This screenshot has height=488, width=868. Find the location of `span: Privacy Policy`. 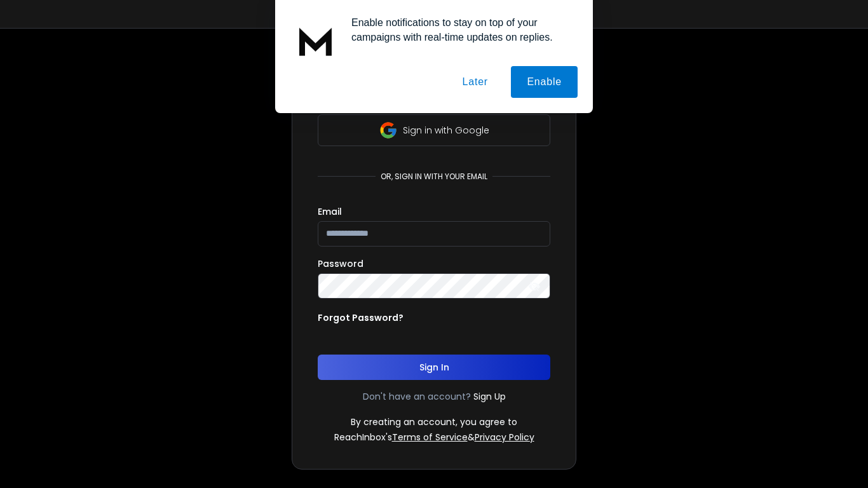

span: Privacy Policy is located at coordinates (504, 437).